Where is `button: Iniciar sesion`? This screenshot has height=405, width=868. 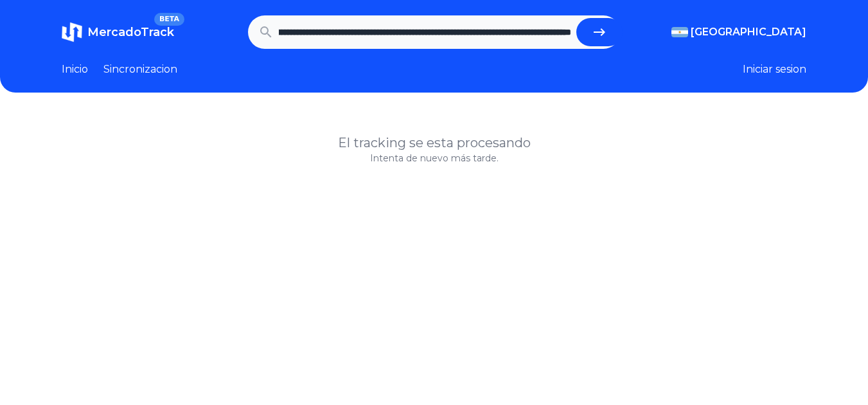 button: Iniciar sesion is located at coordinates (774, 70).